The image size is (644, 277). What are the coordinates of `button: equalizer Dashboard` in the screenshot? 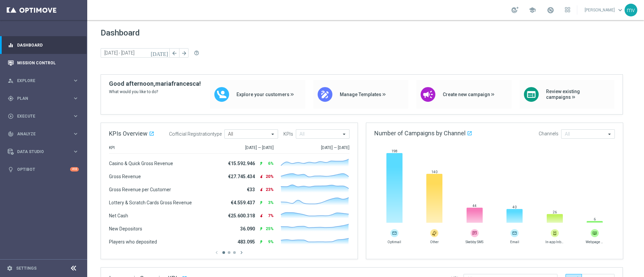 It's located at (43, 45).